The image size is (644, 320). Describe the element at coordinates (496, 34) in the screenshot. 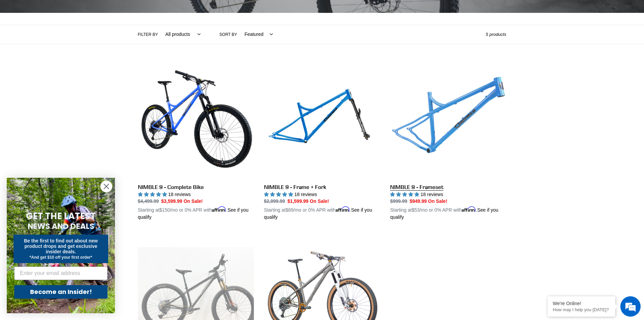

I see `span: 5 products` at that location.